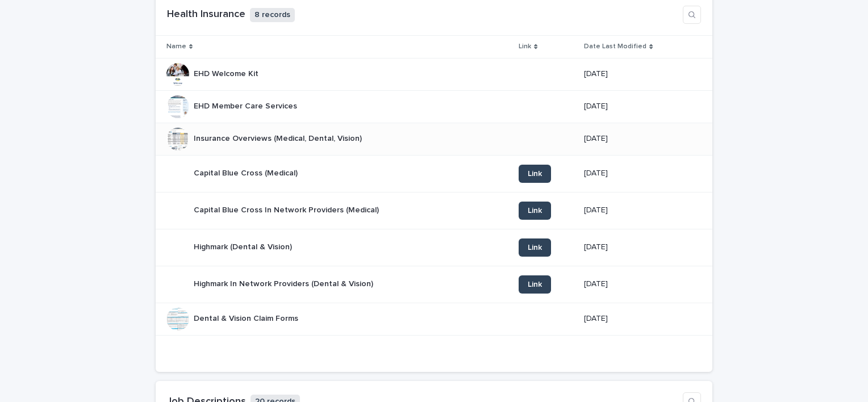 The width and height of the screenshot is (868, 402). What do you see at coordinates (525, 47) in the screenshot?
I see `p: Link` at bounding box center [525, 47].